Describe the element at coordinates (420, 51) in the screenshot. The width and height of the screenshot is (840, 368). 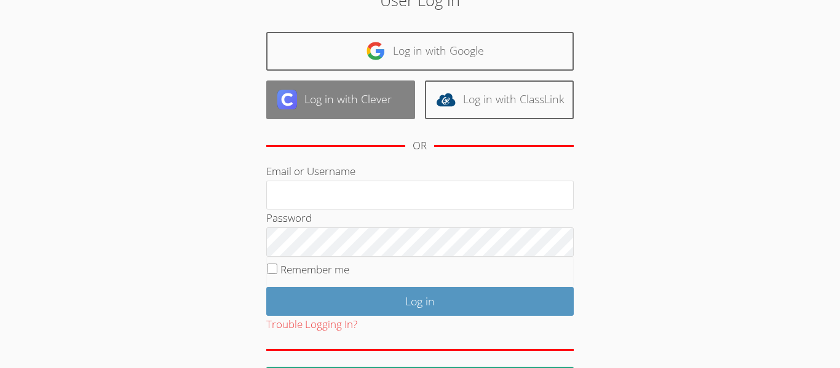
I see `a: Log in with Google` at that location.